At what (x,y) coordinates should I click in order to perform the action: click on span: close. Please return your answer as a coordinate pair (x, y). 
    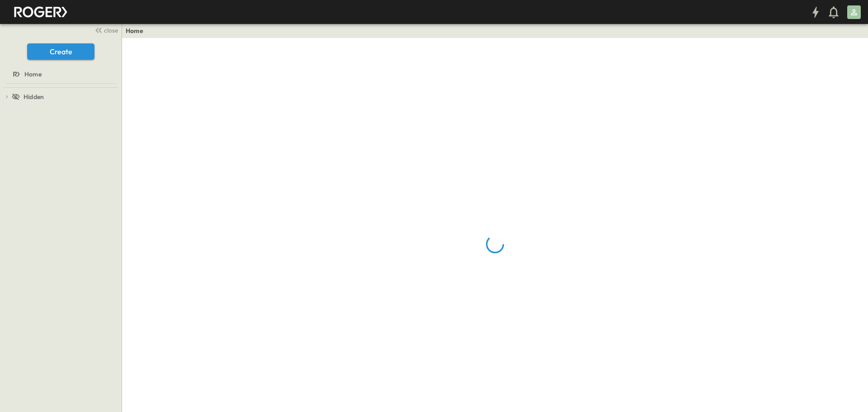
    Looking at the image, I should click on (111, 31).